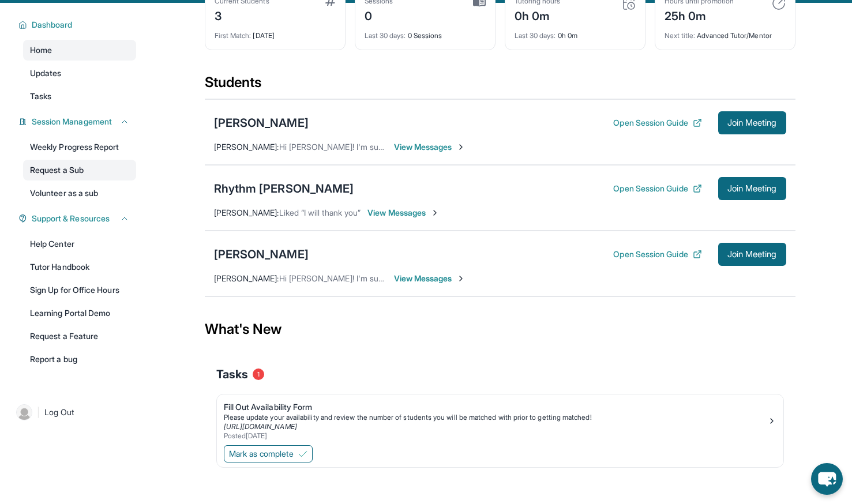 The height and width of the screenshot is (504, 852). What do you see at coordinates (80, 244) in the screenshot?
I see `a: Help Center` at bounding box center [80, 244].